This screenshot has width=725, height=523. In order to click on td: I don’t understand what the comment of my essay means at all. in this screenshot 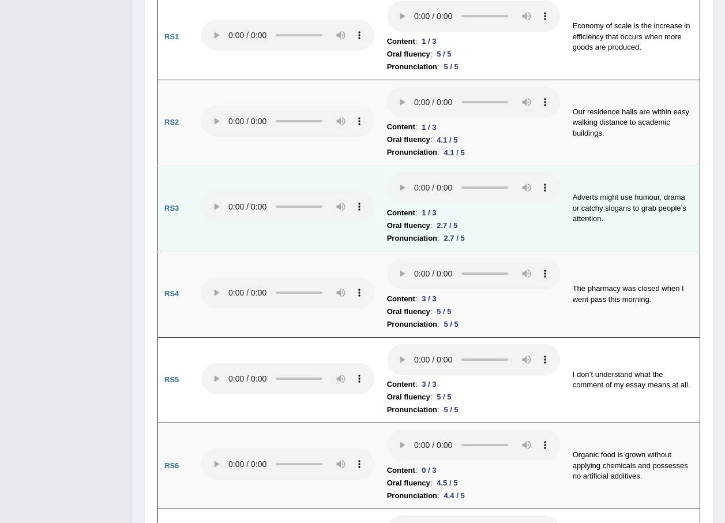, I will do `click(633, 380)`.